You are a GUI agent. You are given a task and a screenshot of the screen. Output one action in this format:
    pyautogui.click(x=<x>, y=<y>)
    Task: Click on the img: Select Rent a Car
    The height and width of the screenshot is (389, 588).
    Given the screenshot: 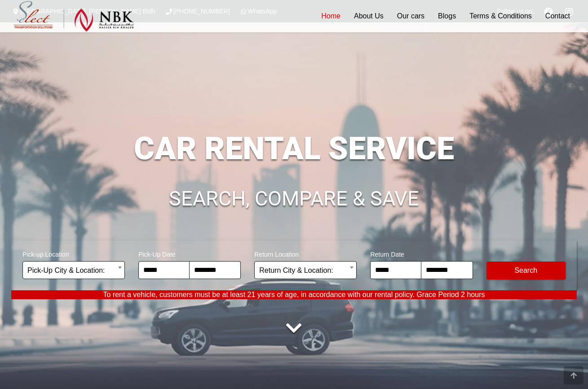 What is the action you would take?
    pyautogui.click(x=74, y=16)
    